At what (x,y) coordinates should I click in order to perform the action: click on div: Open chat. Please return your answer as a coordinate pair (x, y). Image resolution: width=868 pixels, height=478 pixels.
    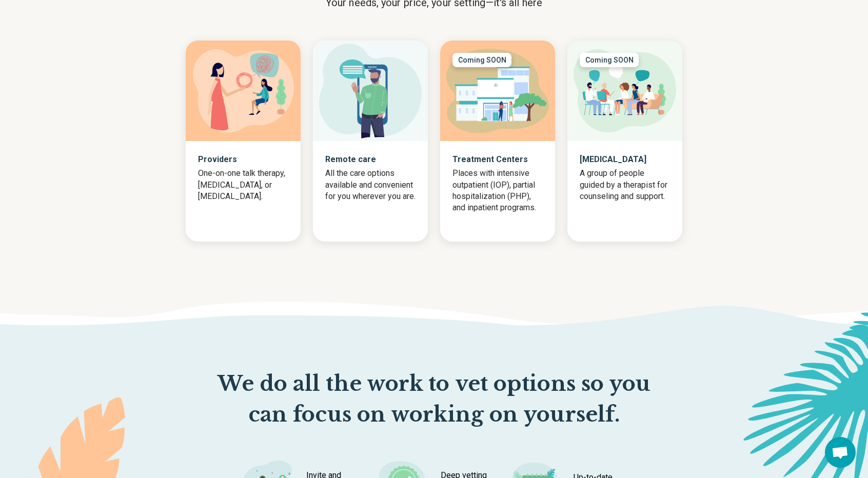
    Looking at the image, I should click on (840, 453).